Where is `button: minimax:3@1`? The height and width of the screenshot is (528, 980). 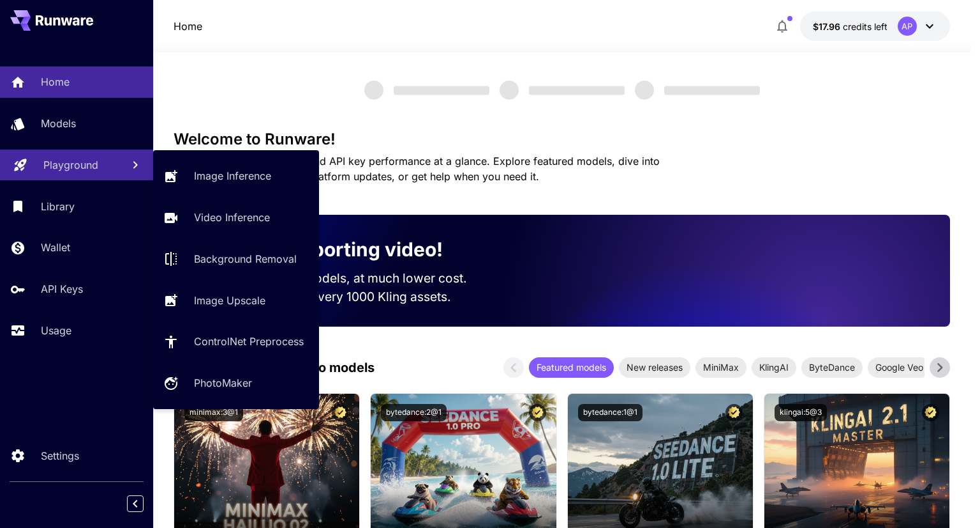
button: minimax:3@1 is located at coordinates (214, 412).